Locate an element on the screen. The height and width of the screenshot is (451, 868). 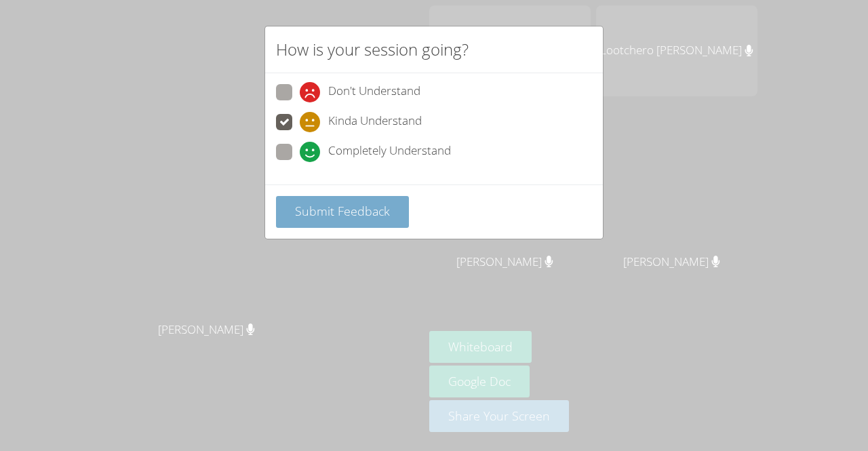
span: Submit Feedback is located at coordinates (343, 211).